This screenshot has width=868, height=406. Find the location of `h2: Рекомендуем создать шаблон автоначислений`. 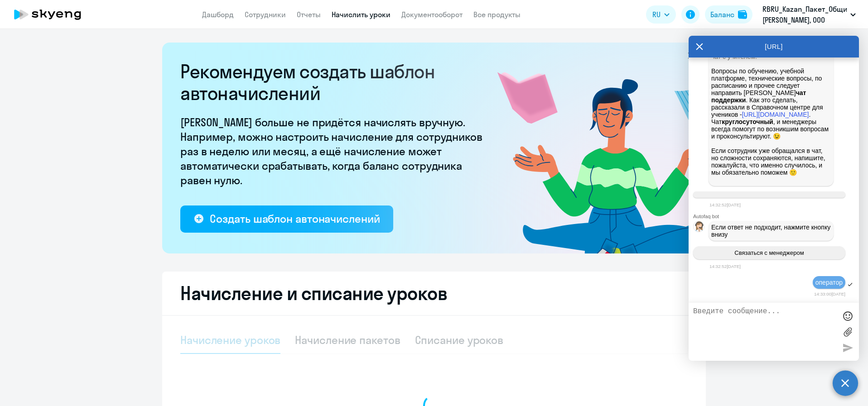

h2: Рекомендуем создать шаблон автоначислений is located at coordinates (334, 82).